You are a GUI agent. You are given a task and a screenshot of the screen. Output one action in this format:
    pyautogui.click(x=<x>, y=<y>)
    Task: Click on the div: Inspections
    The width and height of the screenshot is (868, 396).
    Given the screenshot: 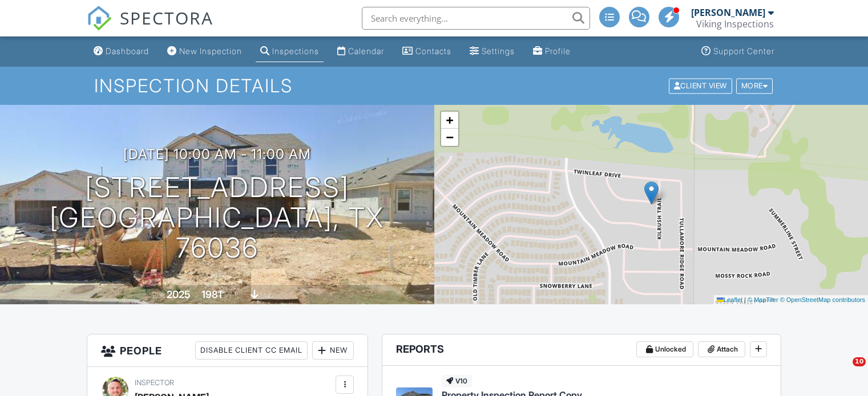 What is the action you would take?
    pyautogui.click(x=295, y=50)
    